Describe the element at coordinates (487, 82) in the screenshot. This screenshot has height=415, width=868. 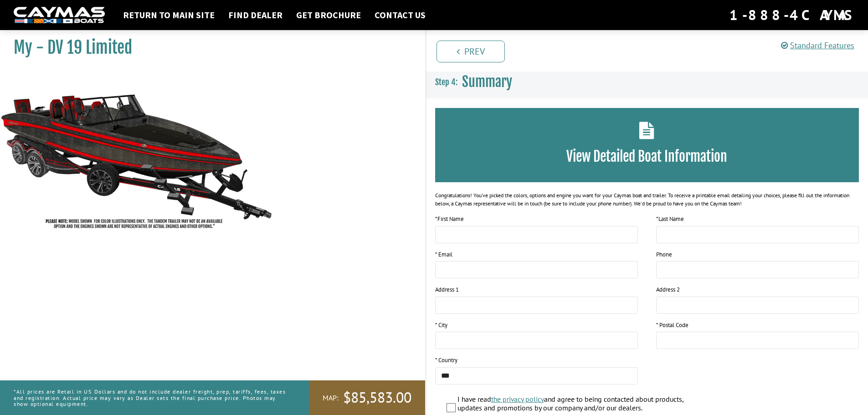
I see `span: Summary` at that location.